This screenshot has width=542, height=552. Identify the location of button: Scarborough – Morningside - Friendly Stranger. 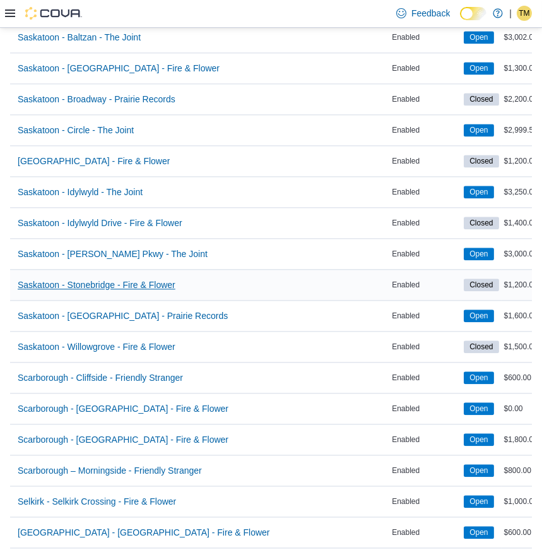
(110, 470).